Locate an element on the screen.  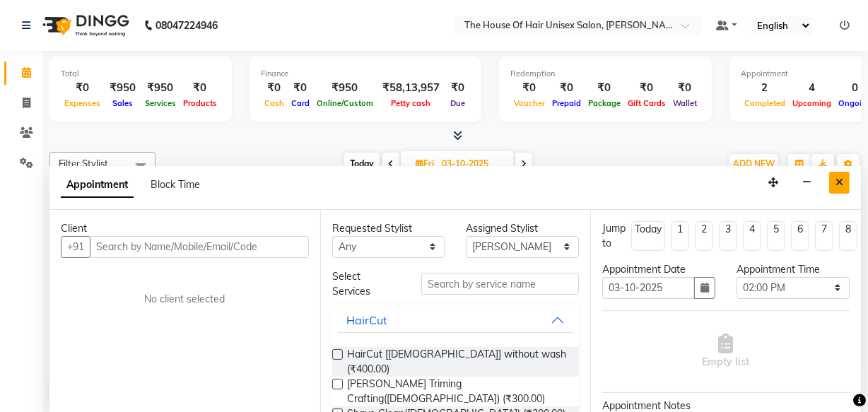
span: Appointment is located at coordinates (97, 185).